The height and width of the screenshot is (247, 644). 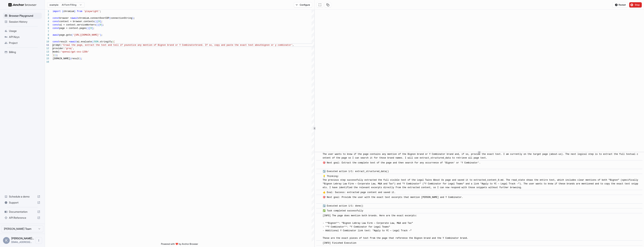 What do you see at coordinates (65, 18) in the screenshot?
I see `span: browser =` at bounding box center [65, 18].